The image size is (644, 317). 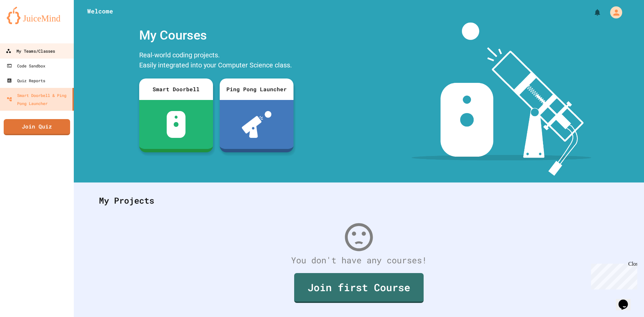 What do you see at coordinates (38, 99) in the screenshot?
I see `div: Smart Doorbell & Ping Pong Launcher` at bounding box center [38, 99].